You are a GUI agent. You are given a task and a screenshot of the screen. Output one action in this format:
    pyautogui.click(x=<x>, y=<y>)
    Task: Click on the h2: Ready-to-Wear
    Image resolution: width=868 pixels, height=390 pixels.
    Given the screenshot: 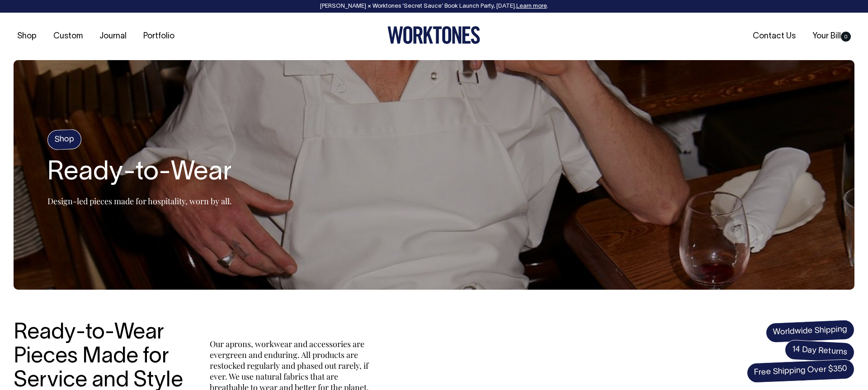 What is the action you would take?
    pyautogui.click(x=140, y=173)
    